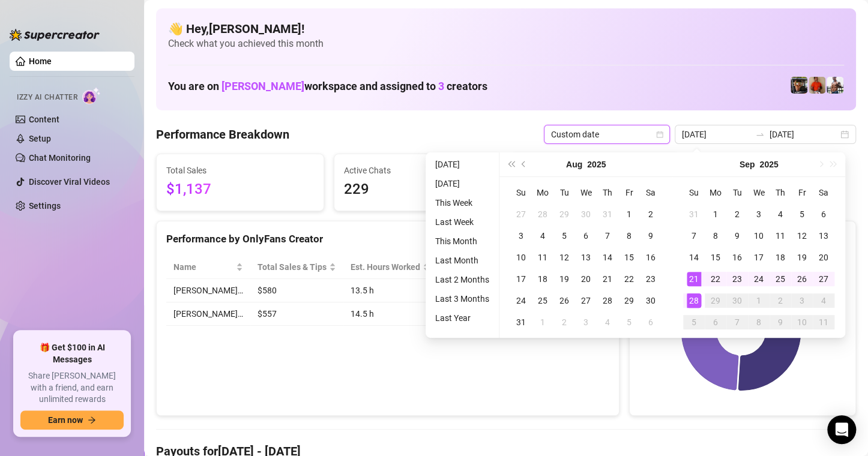 This screenshot has width=868, height=456. What do you see at coordinates (543, 279) in the screenshot?
I see `div: 18` at bounding box center [543, 279].